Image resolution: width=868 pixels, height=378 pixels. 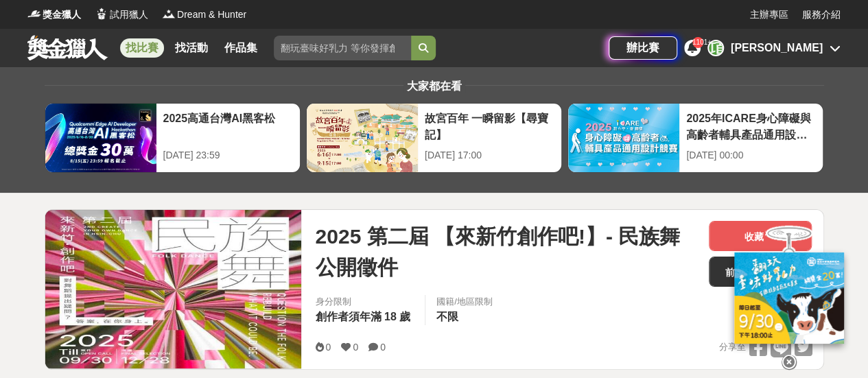 What do you see at coordinates (643, 48) in the screenshot?
I see `a: 辦比賽` at bounding box center [643, 48].